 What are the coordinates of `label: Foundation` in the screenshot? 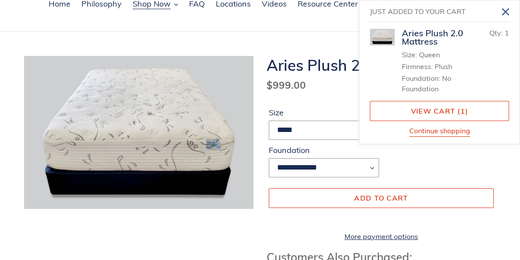 It's located at (324, 150).